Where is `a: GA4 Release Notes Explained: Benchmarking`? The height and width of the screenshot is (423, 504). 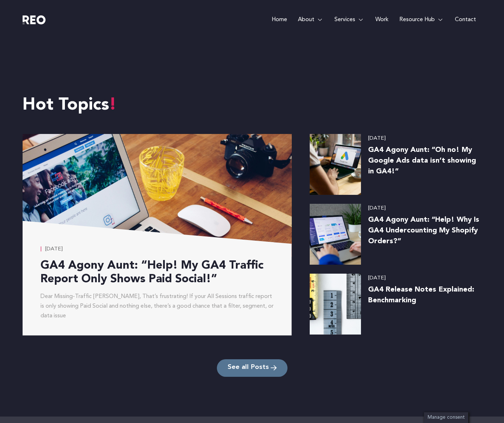 a: GA4 Release Notes Explained: Benchmarking is located at coordinates (421, 295).